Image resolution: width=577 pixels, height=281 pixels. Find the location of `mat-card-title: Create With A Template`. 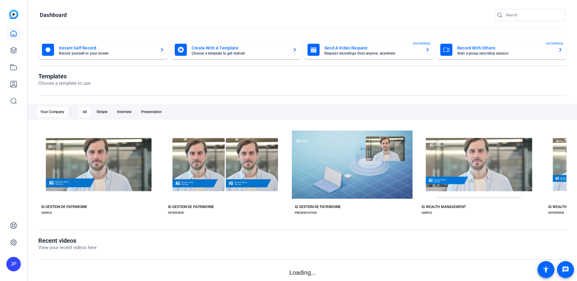

mat-card-title: Create With A Template is located at coordinates (240, 48).